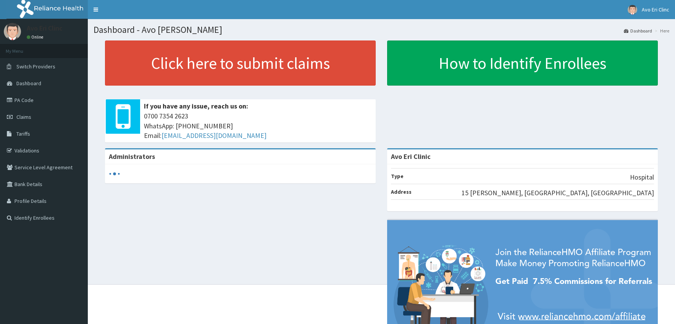 The height and width of the screenshot is (324, 675). I want to click on a: How to Identify Enrollees, so click(522, 63).